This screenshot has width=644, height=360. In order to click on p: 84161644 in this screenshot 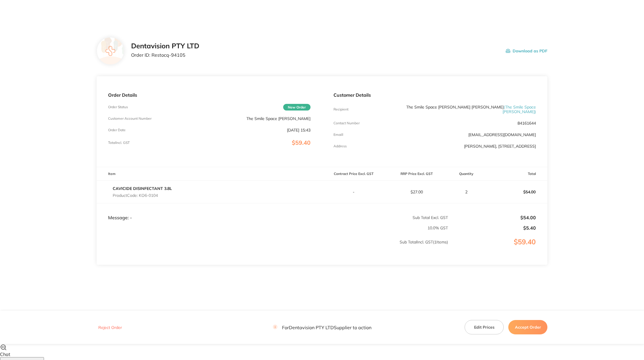, I will do `click(527, 123)`.